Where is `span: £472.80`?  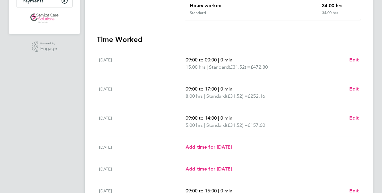 span: £472.80 is located at coordinates (259, 67).